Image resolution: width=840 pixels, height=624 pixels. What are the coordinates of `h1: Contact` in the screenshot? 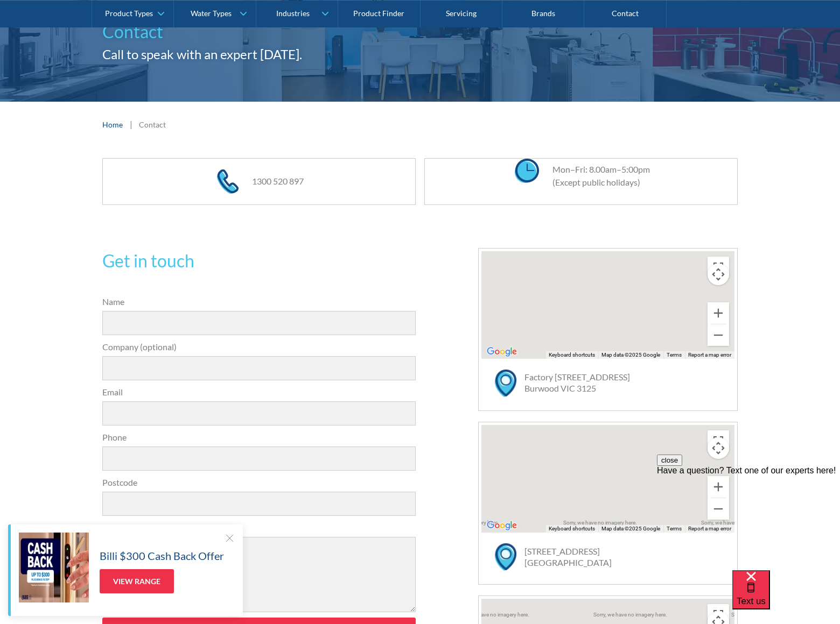 It's located at (420, 32).